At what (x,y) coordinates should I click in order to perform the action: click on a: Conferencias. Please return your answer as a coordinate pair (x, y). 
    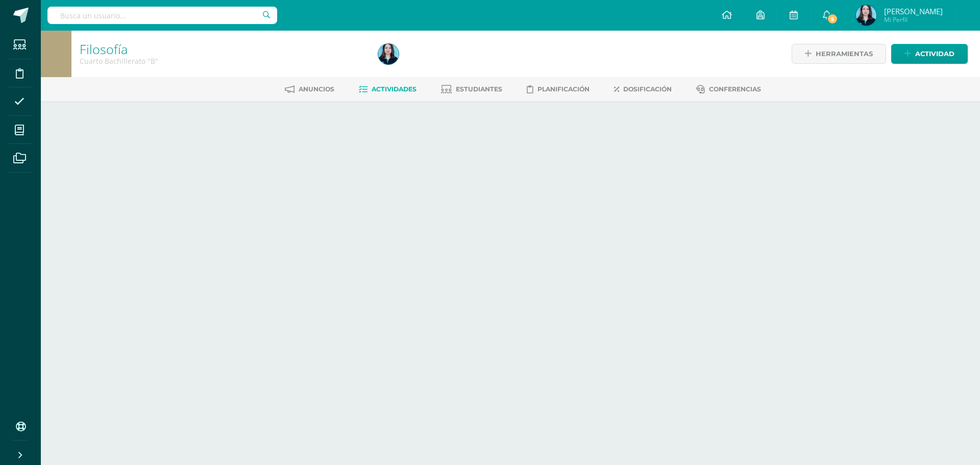
    Looking at the image, I should click on (728, 90).